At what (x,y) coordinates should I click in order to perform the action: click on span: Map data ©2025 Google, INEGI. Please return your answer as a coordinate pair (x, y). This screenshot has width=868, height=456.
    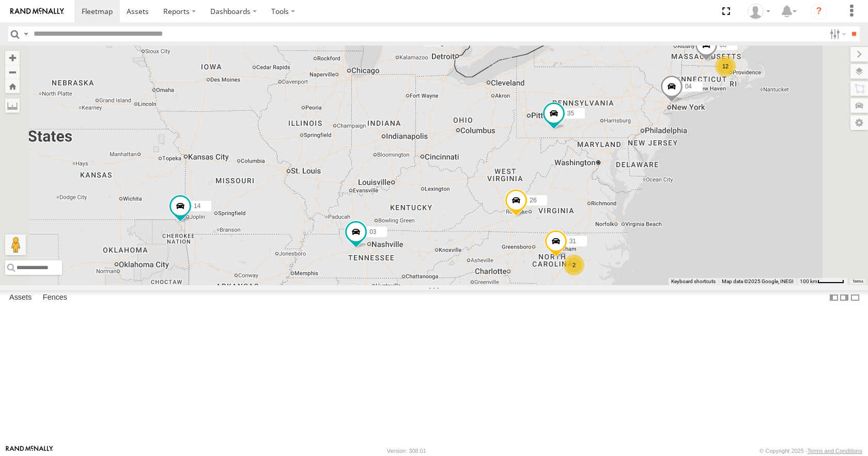
    Looking at the image, I should click on (757, 281).